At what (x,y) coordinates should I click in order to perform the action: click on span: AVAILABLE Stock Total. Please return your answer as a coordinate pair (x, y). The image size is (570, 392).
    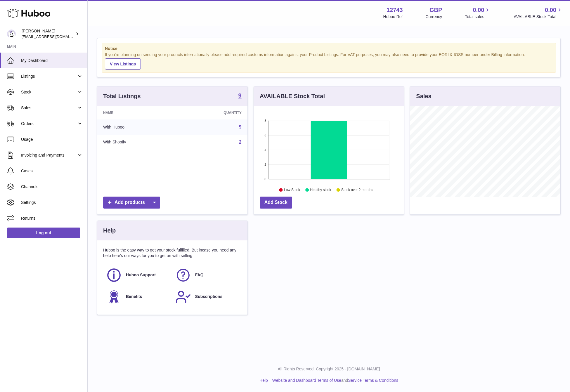
    Looking at the image, I should click on (538, 16).